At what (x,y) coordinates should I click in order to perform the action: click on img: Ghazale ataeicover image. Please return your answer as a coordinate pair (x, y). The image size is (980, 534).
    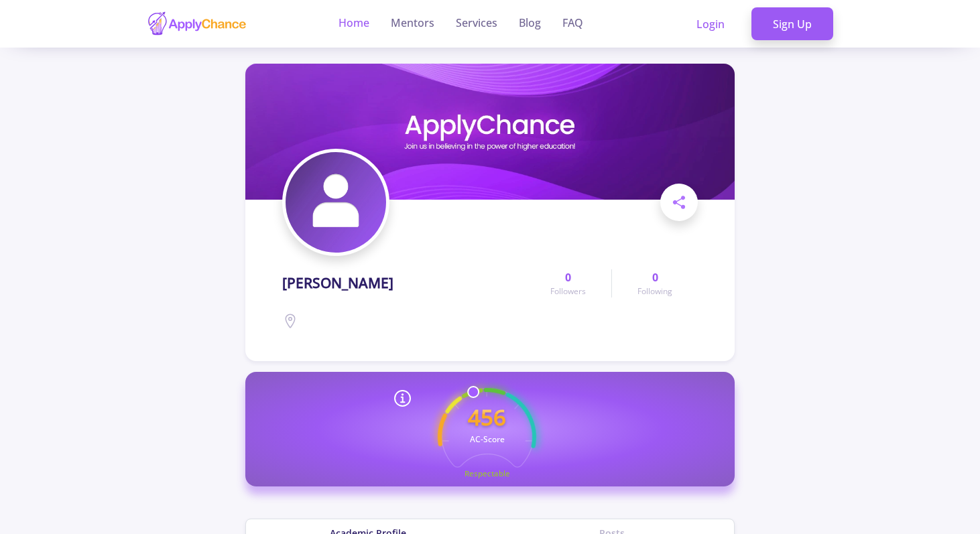
    Looking at the image, I should click on (490, 131).